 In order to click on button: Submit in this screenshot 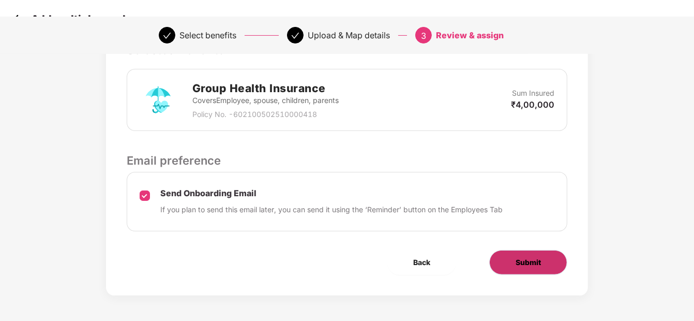, I will do `click(528, 262)`.